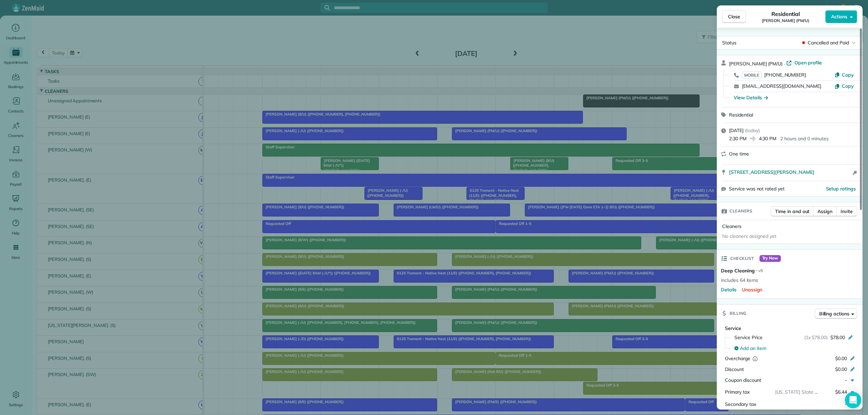 The image size is (868, 415). Describe the element at coordinates (741, 404) in the screenshot. I see `span: Secondary tax` at that location.